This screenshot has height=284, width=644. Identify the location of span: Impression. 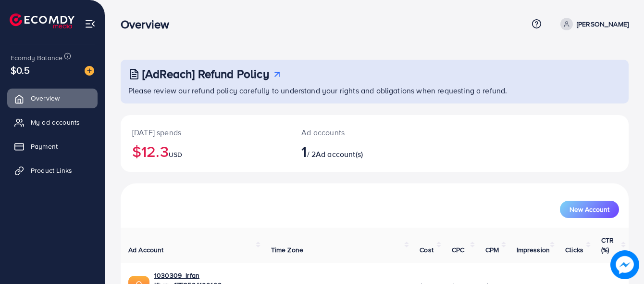
(534, 250).